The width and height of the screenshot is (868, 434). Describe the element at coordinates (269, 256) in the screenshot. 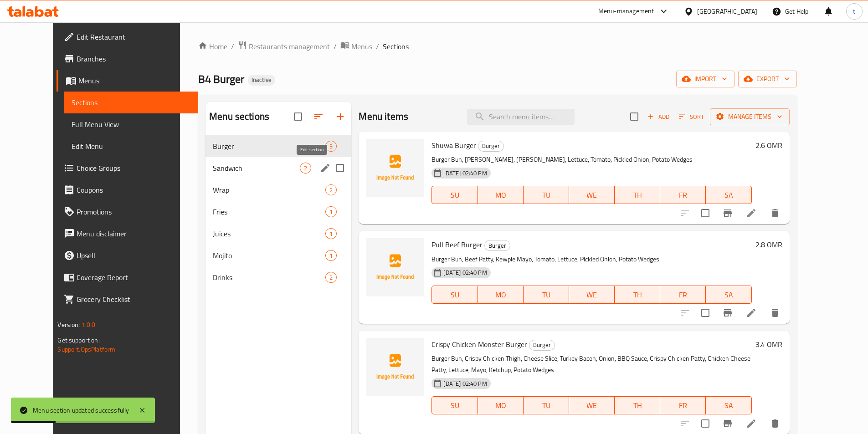

I see `div: Mojito` at that location.